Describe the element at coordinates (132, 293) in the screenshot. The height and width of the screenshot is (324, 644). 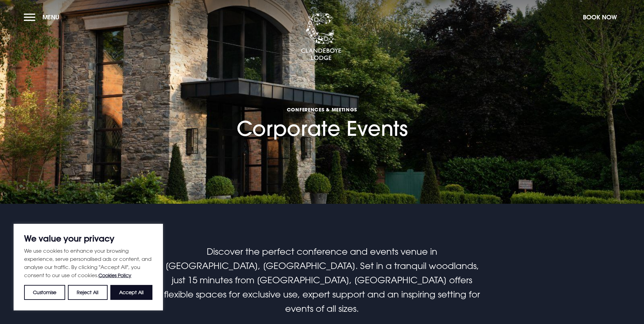
I see `button: Accept All` at that location.